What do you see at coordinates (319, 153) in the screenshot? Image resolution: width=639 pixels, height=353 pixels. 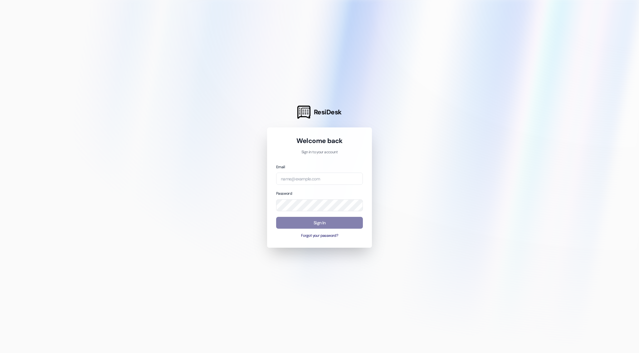 I see `p: Sign in to your account` at bounding box center [319, 153].